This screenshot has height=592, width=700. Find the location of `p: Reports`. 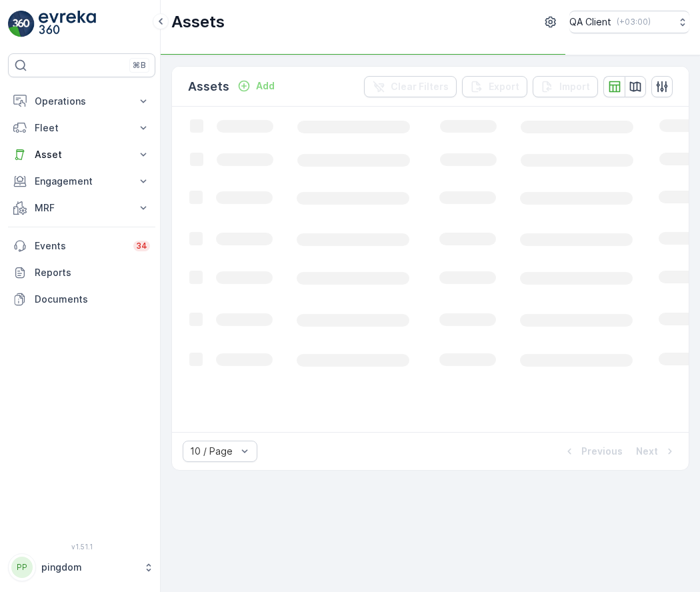

p: Reports is located at coordinates (92, 273).